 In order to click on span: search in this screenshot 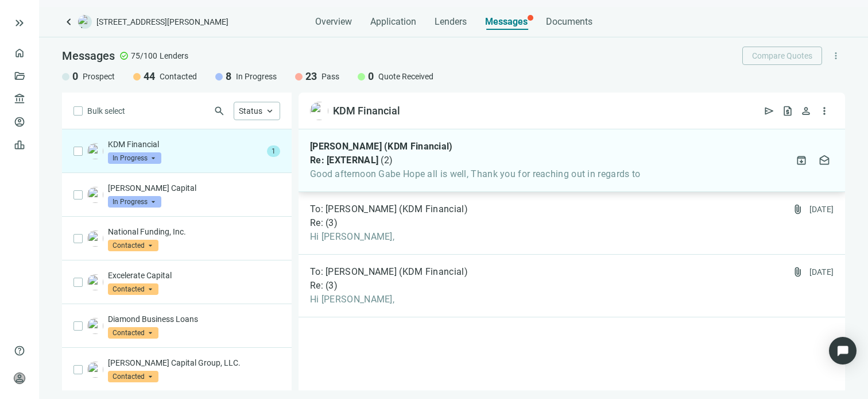, I will do `click(219, 111)`.